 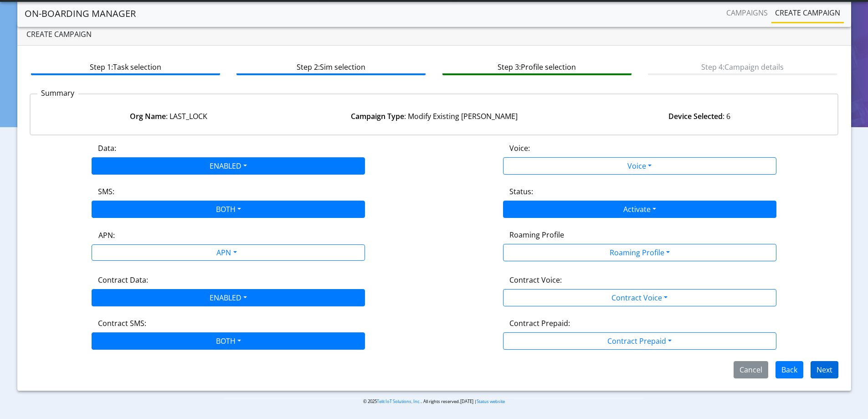 What do you see at coordinates (789, 370) in the screenshot?
I see `button: Back` at bounding box center [789, 370].